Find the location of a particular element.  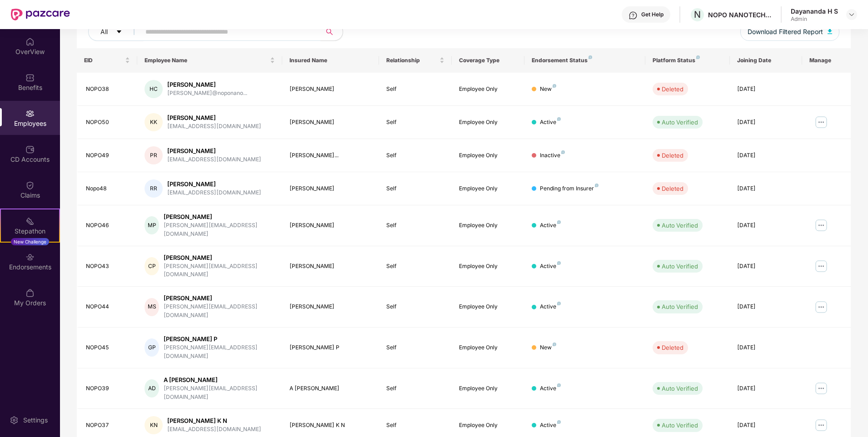

span: search is located at coordinates (329, 32).